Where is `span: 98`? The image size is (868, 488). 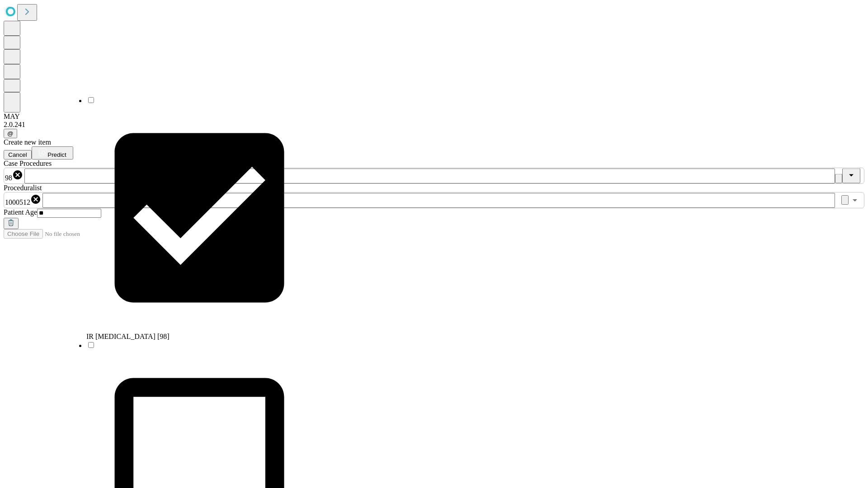
span: 98 is located at coordinates (8, 178).